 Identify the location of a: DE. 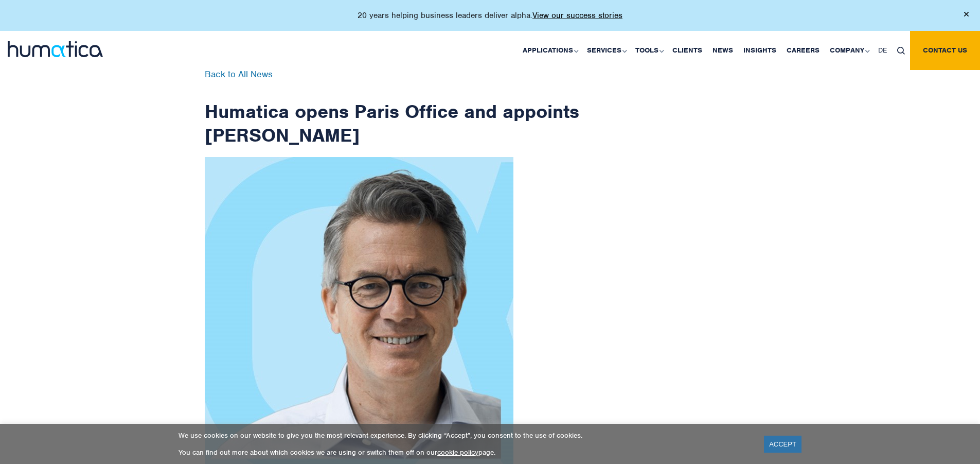
(882, 51).